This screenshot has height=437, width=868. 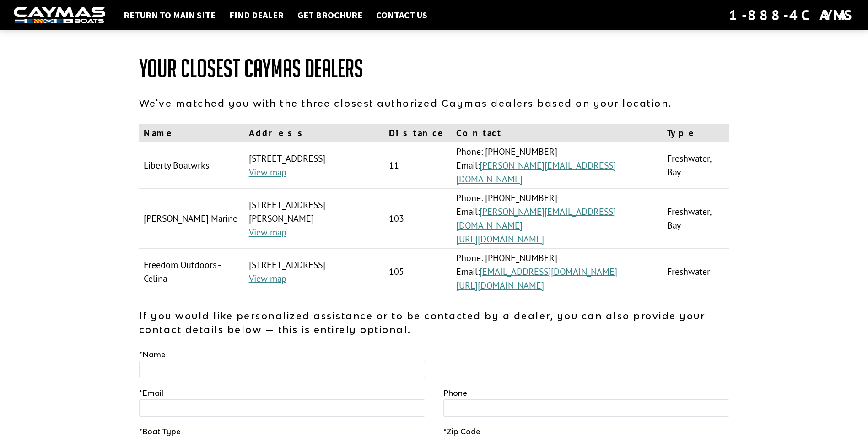 I want to click on td: 11, so click(x=418, y=165).